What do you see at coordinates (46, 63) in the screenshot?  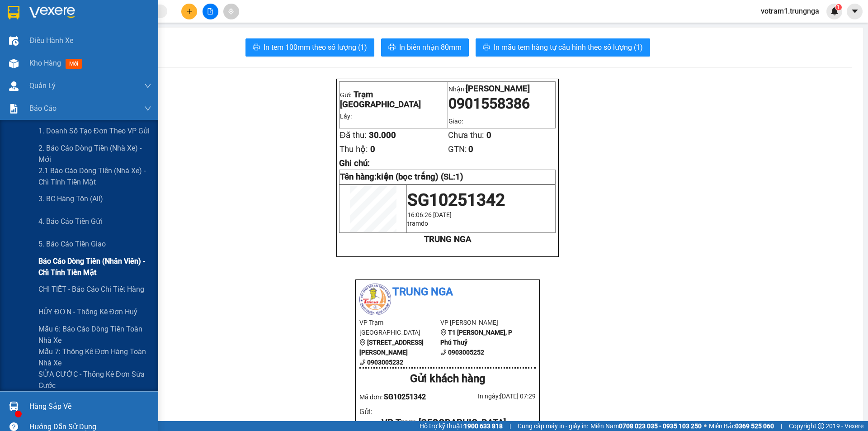 I see `span: Kho hàng` at bounding box center [46, 63].